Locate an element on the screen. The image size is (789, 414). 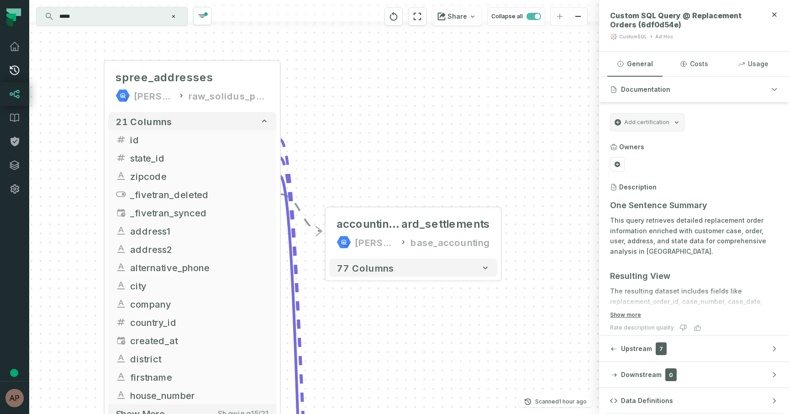
span: _fivetran_deleted is located at coordinates (200, 195).